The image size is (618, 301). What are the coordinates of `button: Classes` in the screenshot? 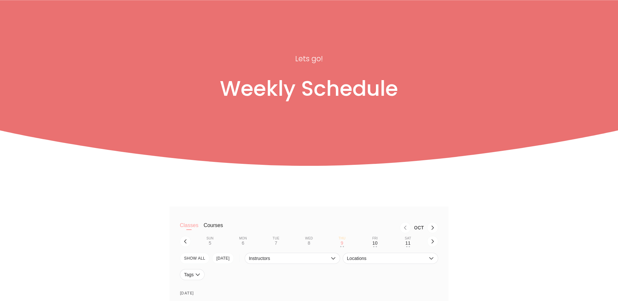 It's located at (189, 229).